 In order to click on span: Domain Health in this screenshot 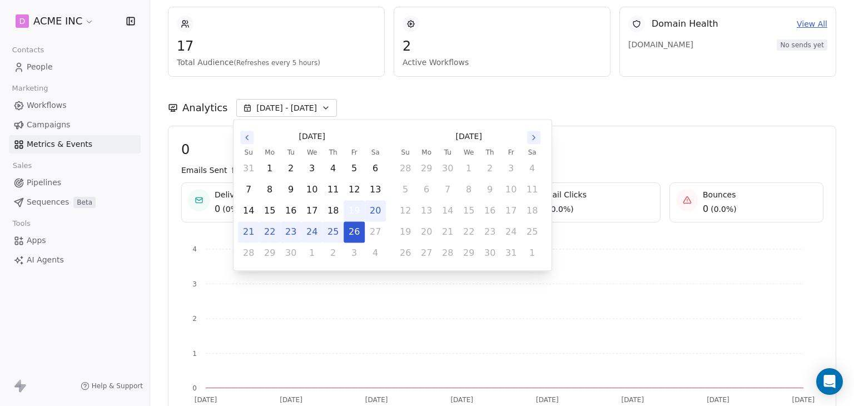, I will do `click(685, 24)`.